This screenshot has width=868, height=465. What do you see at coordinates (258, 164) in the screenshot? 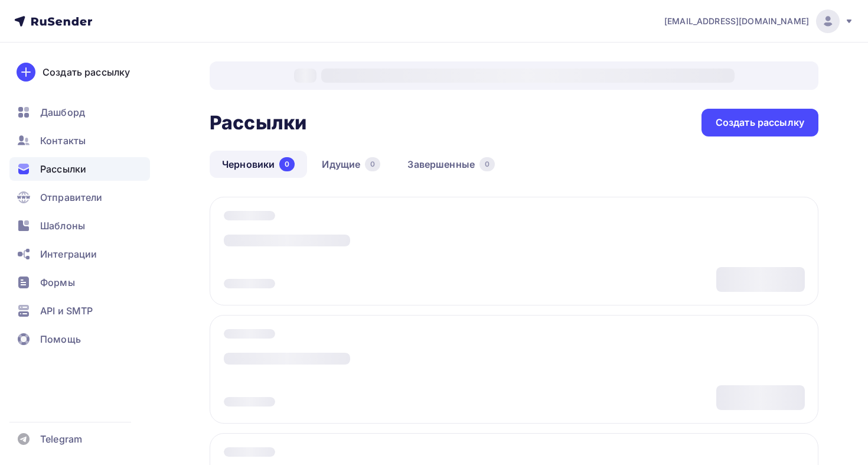
I see `a: Черновики0` at bounding box center [258, 164].